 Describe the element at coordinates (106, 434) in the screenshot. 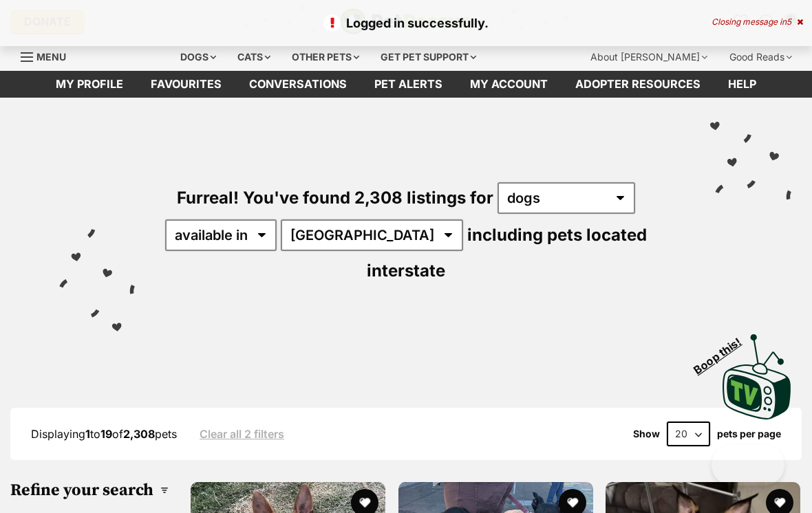

I see `strong: 19` at that location.